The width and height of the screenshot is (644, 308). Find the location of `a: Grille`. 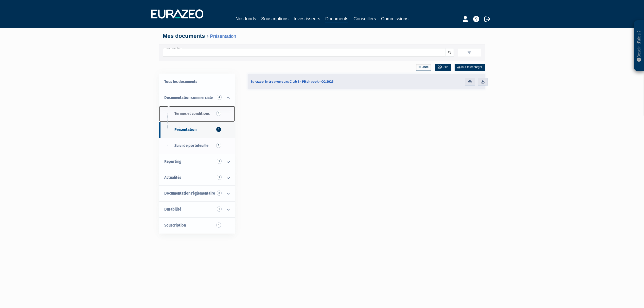

a: Grille is located at coordinates (443, 67).